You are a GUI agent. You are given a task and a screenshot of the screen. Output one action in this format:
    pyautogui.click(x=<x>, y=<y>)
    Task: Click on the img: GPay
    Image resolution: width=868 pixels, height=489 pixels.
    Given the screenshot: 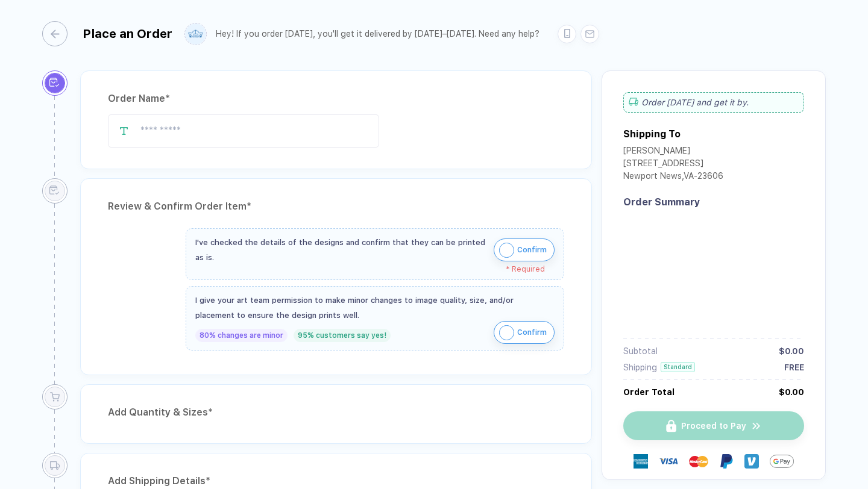 What is the action you would take?
    pyautogui.click(x=782, y=462)
    